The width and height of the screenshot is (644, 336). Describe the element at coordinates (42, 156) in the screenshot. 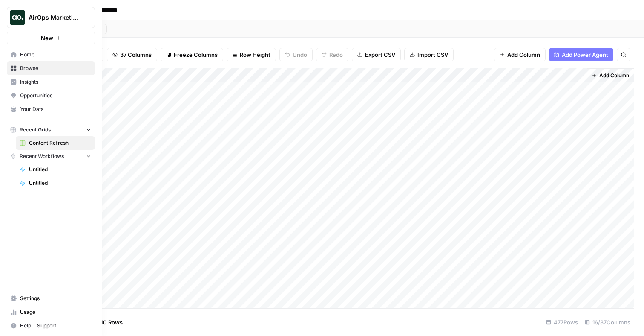

I see `span: Recent Workflows` at that location.